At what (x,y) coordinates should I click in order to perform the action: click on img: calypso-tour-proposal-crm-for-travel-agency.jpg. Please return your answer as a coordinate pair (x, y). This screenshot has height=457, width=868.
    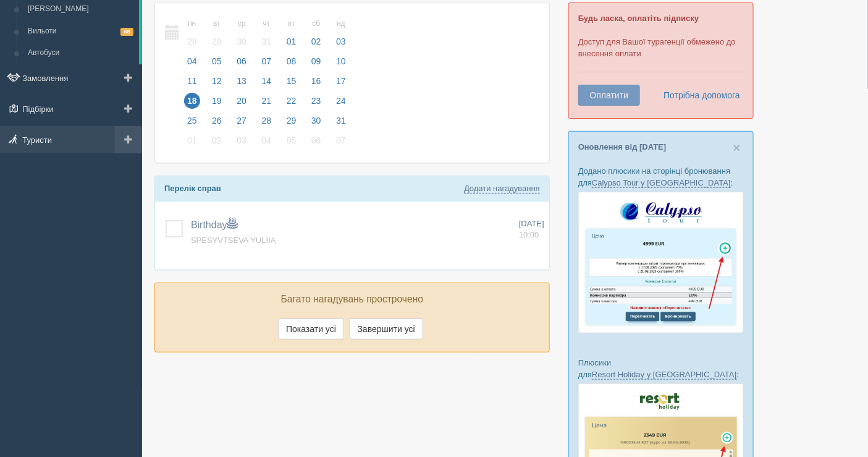
    Looking at the image, I should click on (661, 262).